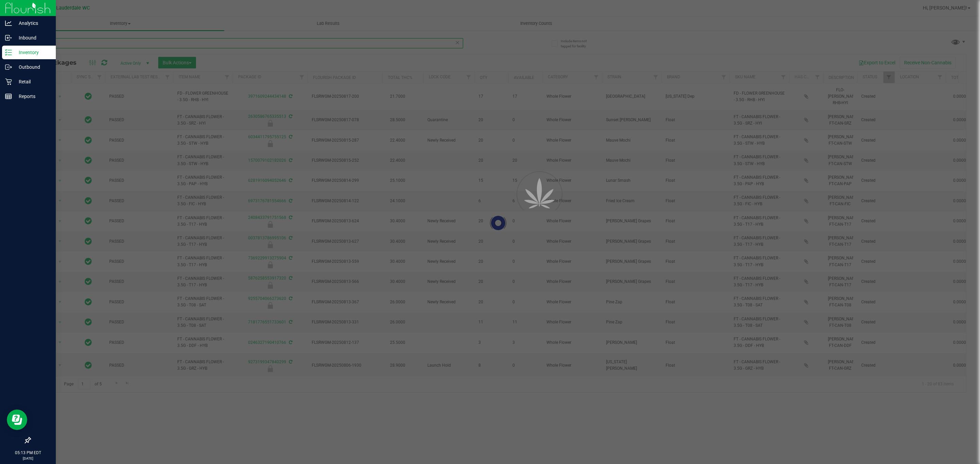 The image size is (980, 464). I want to click on p: Outbound, so click(32, 67).